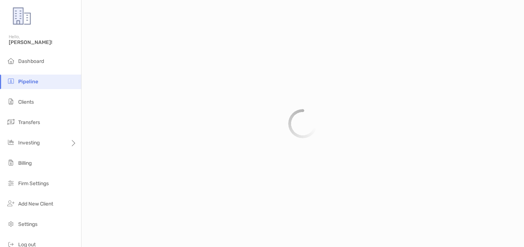  I want to click on span: Billing, so click(25, 163).